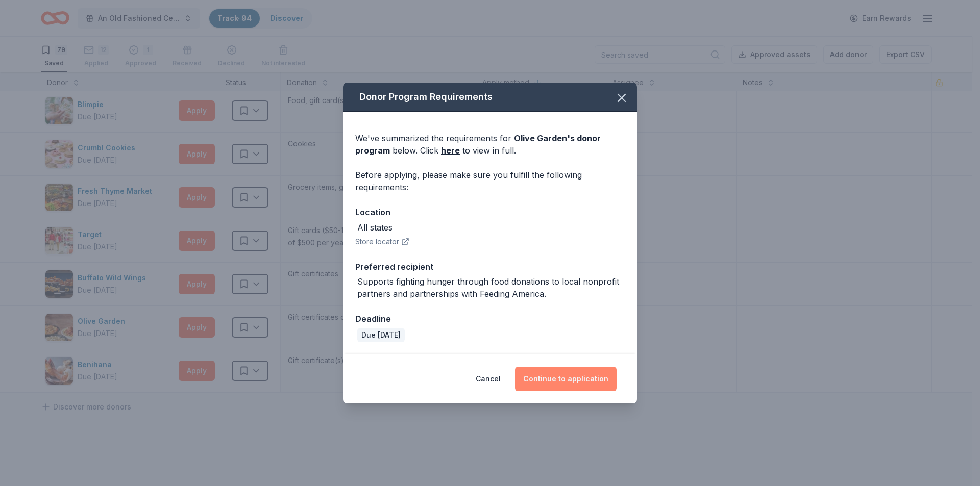 The height and width of the screenshot is (486, 980). I want to click on div: Preferred recipient, so click(490, 267).